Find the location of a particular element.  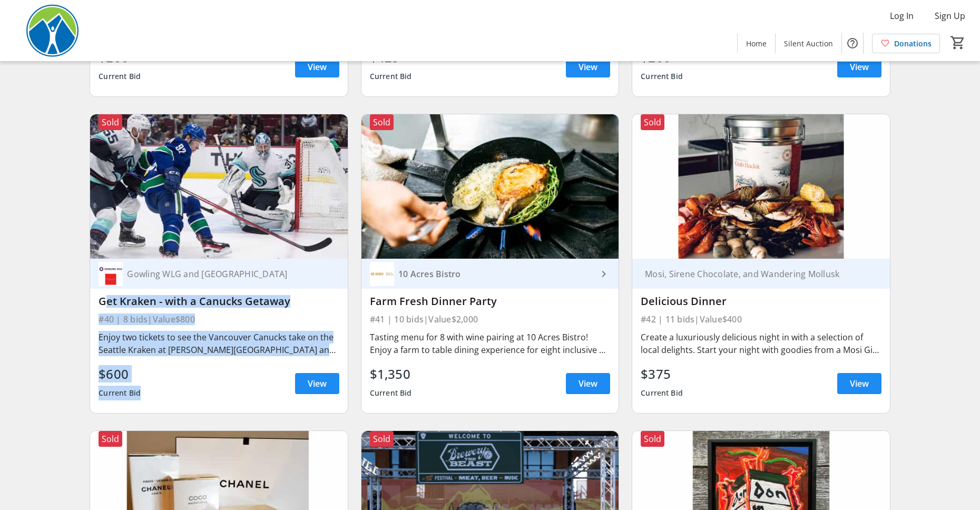

img: Power To Be's Logo is located at coordinates (53, 31).